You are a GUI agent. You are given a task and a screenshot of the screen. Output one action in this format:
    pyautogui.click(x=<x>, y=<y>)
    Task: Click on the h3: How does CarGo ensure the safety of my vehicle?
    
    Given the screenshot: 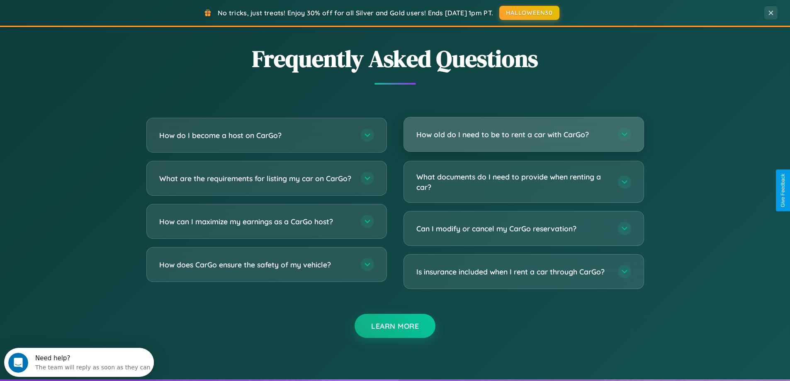 What is the action you would take?
    pyautogui.click(x=256, y=265)
    